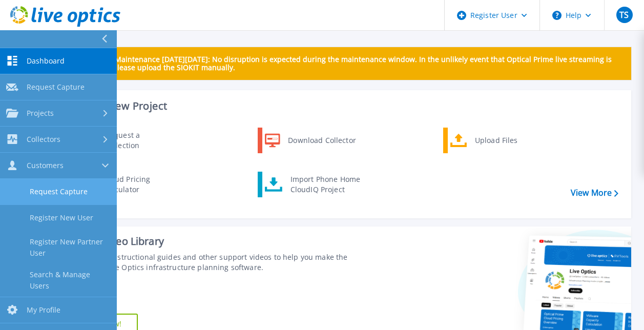 Image resolution: width=644 pixels, height=330 pixels. I want to click on div: Upload Files, so click(508, 140).